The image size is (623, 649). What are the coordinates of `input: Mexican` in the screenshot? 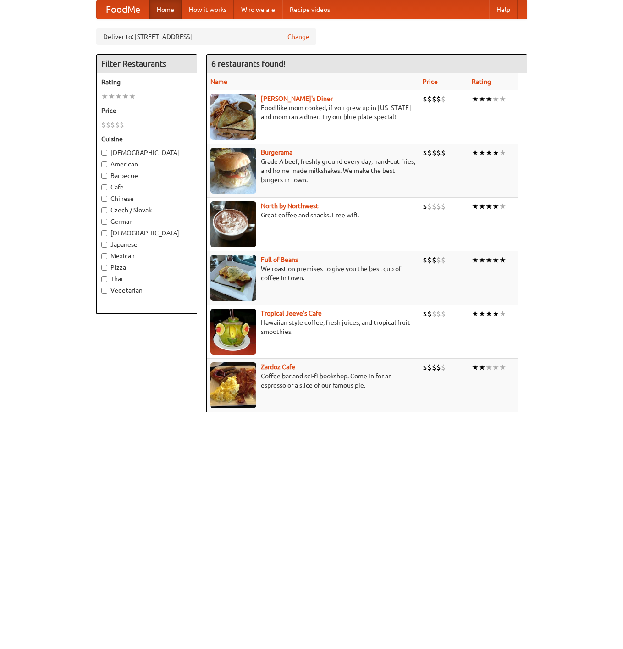 It's located at (104, 256).